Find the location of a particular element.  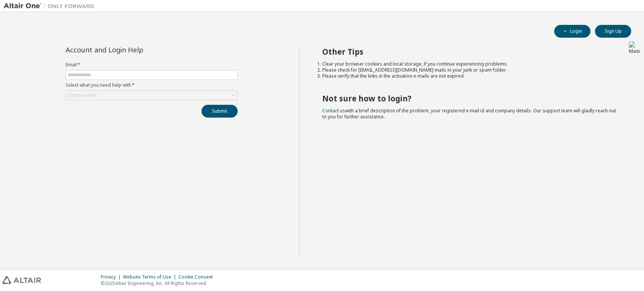

h2: Not sure how to login? is located at coordinates (470, 99).